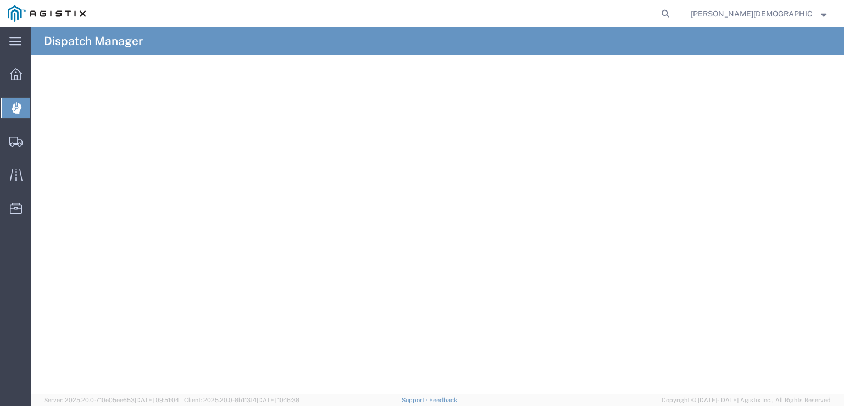 The height and width of the screenshot is (406, 844). Describe the element at coordinates (47, 14) in the screenshot. I see `img: logo` at that location.